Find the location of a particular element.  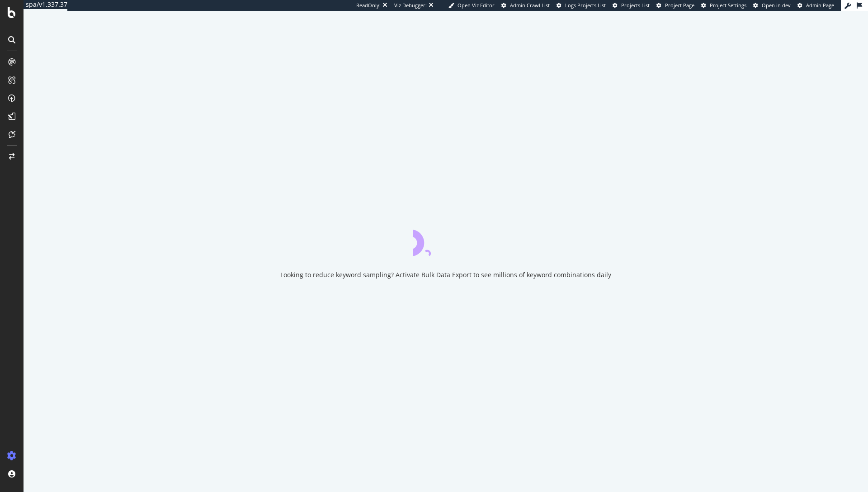

a: Logs Projects List is located at coordinates (581, 5).